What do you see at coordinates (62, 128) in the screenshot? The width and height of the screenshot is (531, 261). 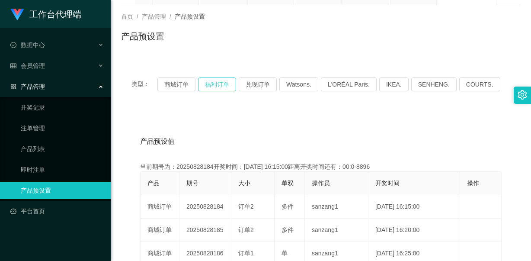 I see `a: 注单管理` at bounding box center [62, 128].